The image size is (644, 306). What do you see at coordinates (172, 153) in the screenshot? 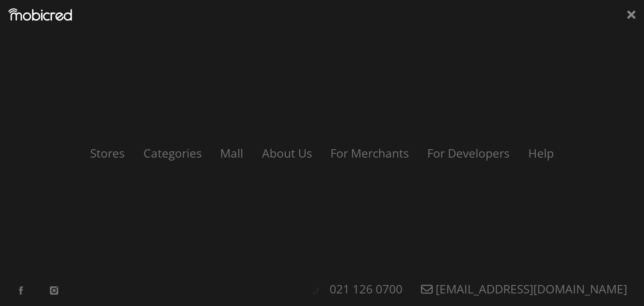
I see `a: Categories` at bounding box center [172, 153].